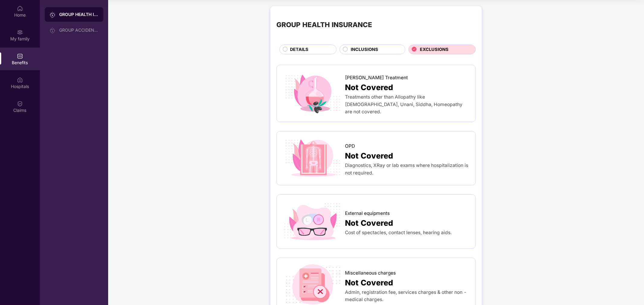 The image size is (644, 305). Describe the element at coordinates (299, 49) in the screenshot. I see `span: DETAILS` at that location.